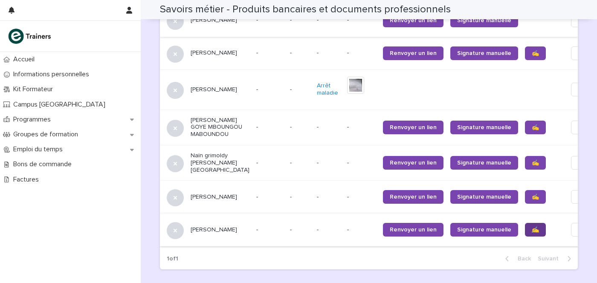 The height and width of the screenshot is (283, 597). I want to click on p: Kit Formateur, so click(35, 89).